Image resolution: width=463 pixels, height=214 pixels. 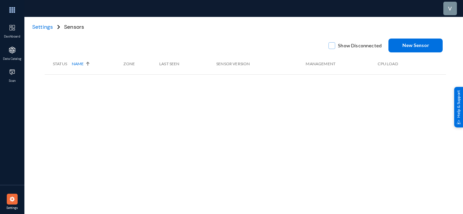 What do you see at coordinates (359, 46) in the screenshot?
I see `span: Show Disconnected` at bounding box center [359, 46].